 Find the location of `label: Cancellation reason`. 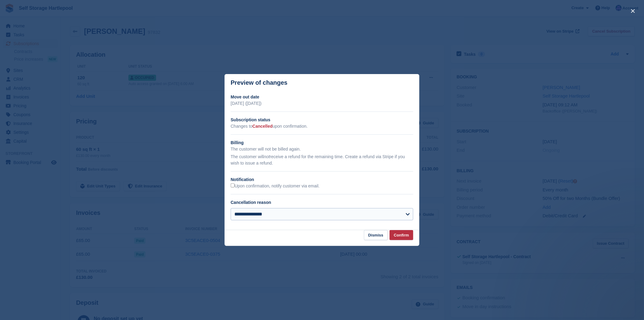

label: Cancellation reason is located at coordinates (251, 202).